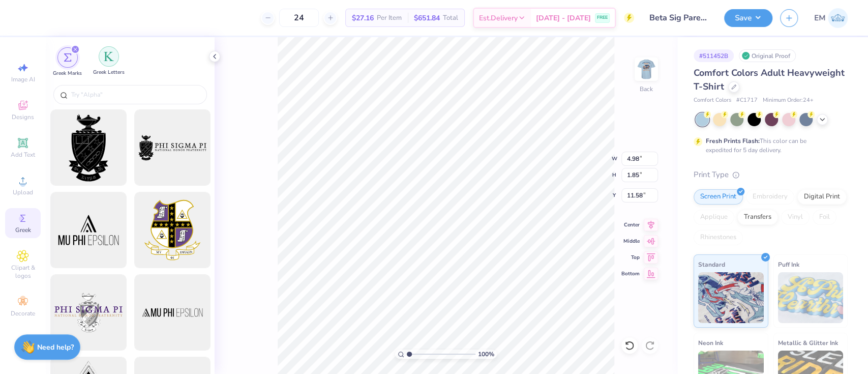 This screenshot has height=374, width=868. Describe the element at coordinates (427, 18) in the screenshot. I see `span: $651.84` at that location.